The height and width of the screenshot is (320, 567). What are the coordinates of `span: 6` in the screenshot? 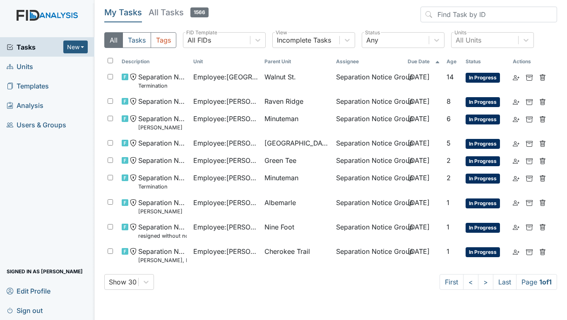 It's located at (449, 119).